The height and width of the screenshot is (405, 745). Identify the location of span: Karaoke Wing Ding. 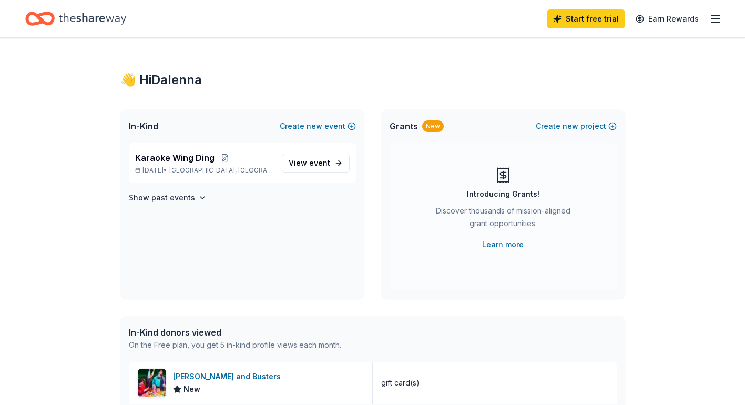
(175, 158).